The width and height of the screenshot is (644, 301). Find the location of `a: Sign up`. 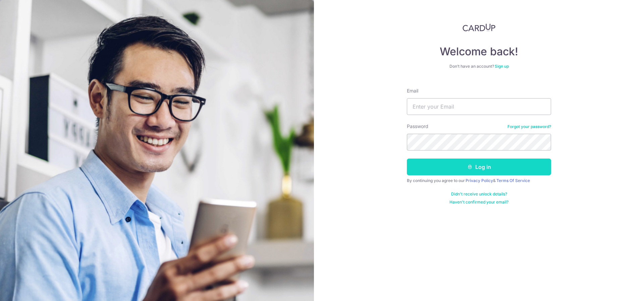

a: Sign up is located at coordinates (502, 66).